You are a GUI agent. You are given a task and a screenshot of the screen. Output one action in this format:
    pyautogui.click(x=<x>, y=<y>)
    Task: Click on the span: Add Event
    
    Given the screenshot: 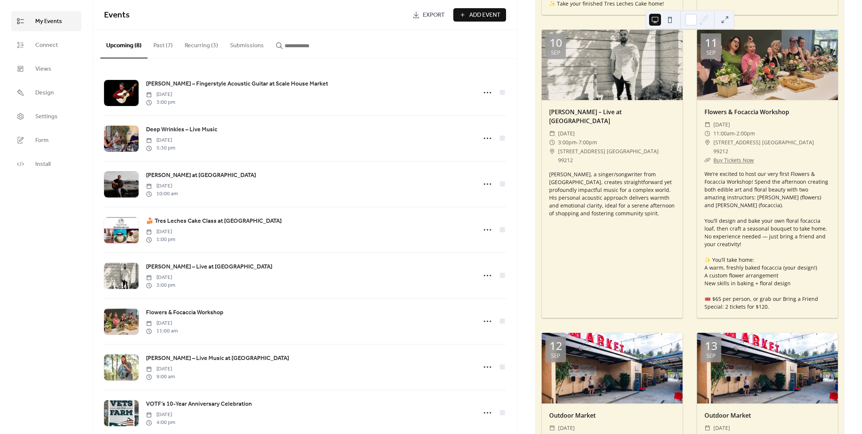 What is the action you would take?
    pyautogui.click(x=485, y=15)
    